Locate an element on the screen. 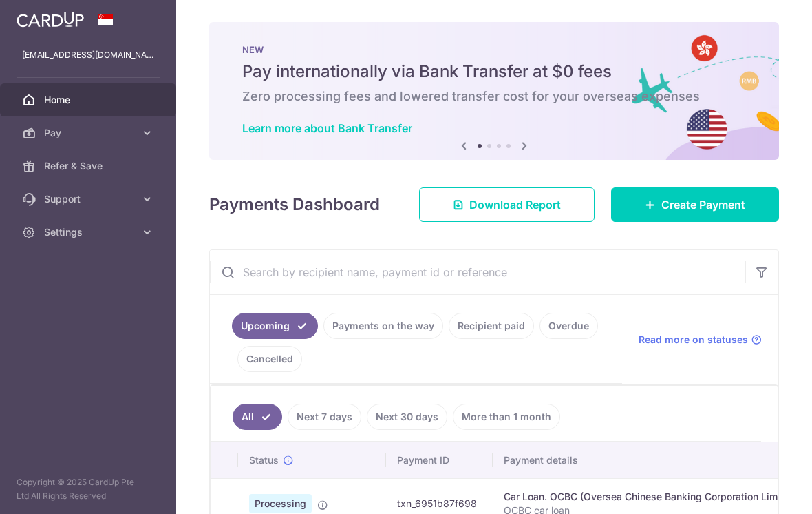 The height and width of the screenshot is (514, 812). a: Cancelled is located at coordinates (270, 359).